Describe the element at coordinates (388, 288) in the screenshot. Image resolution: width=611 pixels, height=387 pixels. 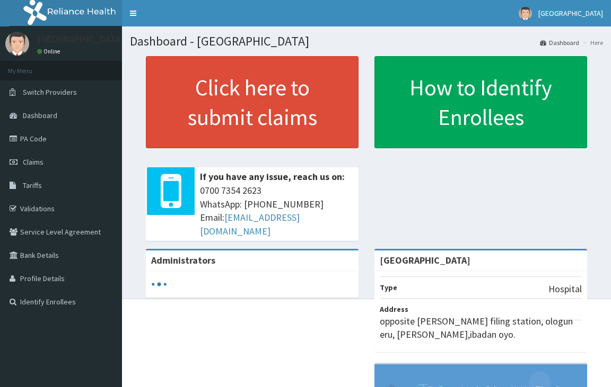
I see `b: Type` at that location.